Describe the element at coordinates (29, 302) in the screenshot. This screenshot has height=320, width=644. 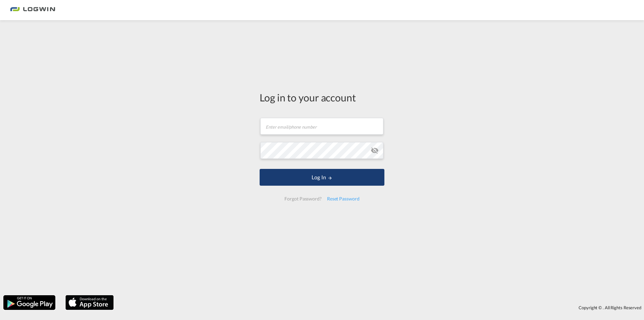
I see `img: google.png` at that location.